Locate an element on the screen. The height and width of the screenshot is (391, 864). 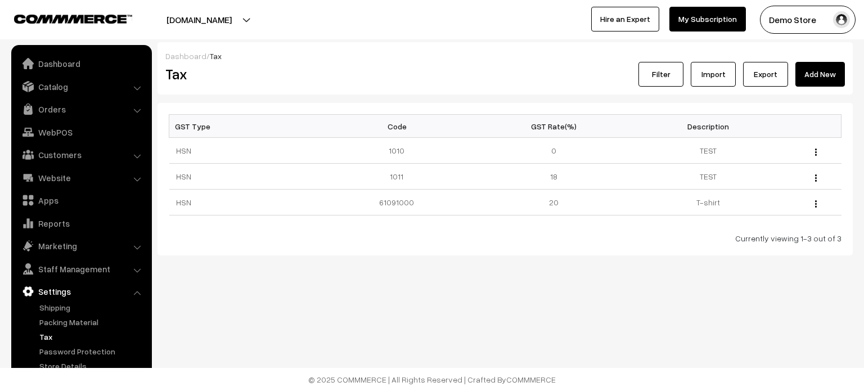
a: Import is located at coordinates (713, 74).